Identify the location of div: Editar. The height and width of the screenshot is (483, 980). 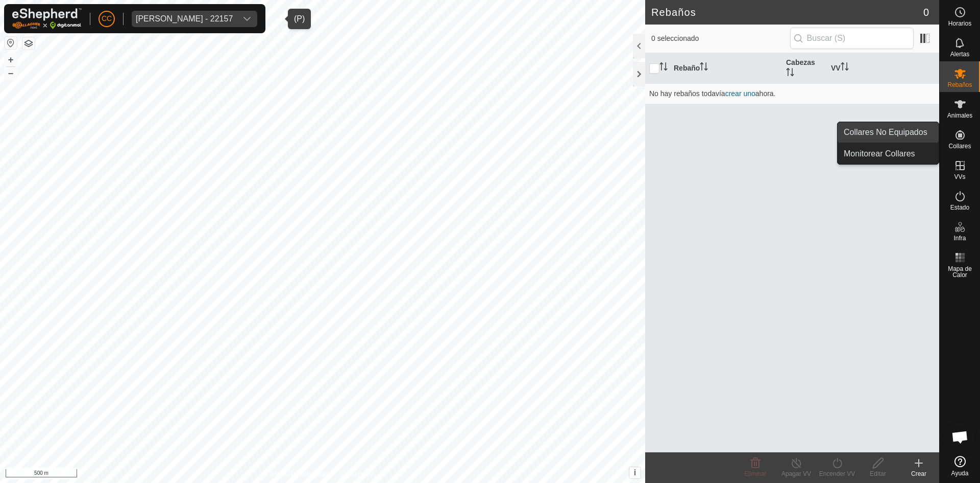
(878, 474).